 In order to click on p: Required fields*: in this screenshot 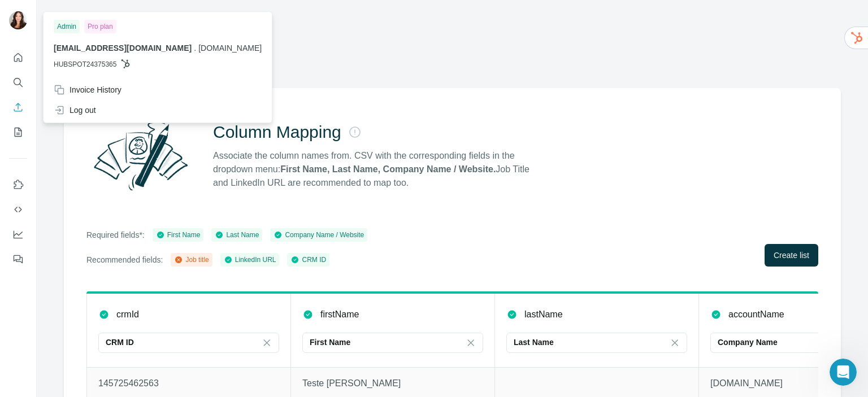, I will do `click(116, 235)`.